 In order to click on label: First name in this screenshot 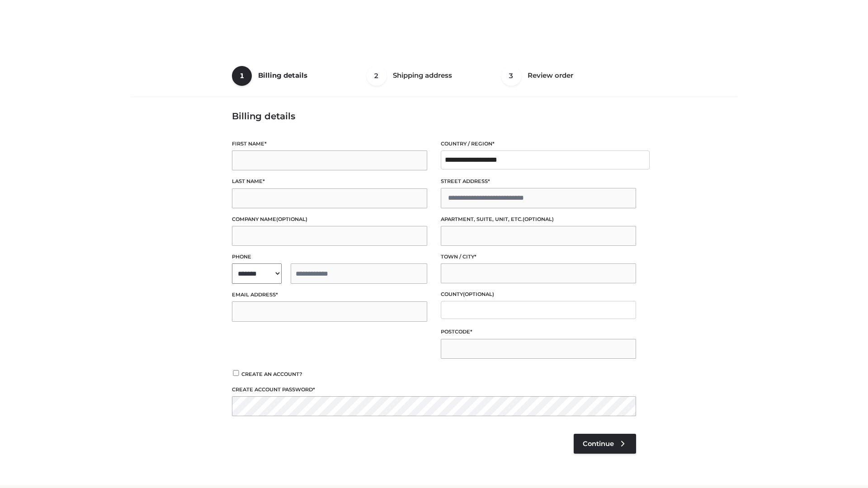, I will do `click(329, 144)`.